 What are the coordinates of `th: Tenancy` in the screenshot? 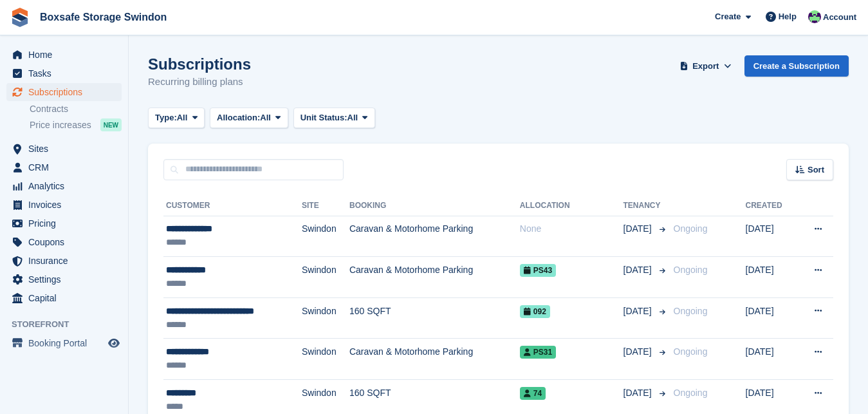 It's located at (646, 206).